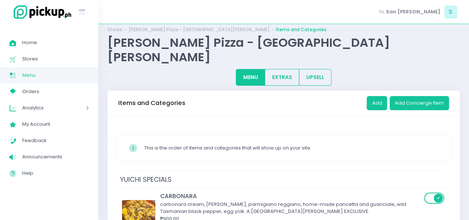 The image size is (469, 220). Describe the element at coordinates (291, 196) in the screenshot. I see `div: CARBONARA` at that location.